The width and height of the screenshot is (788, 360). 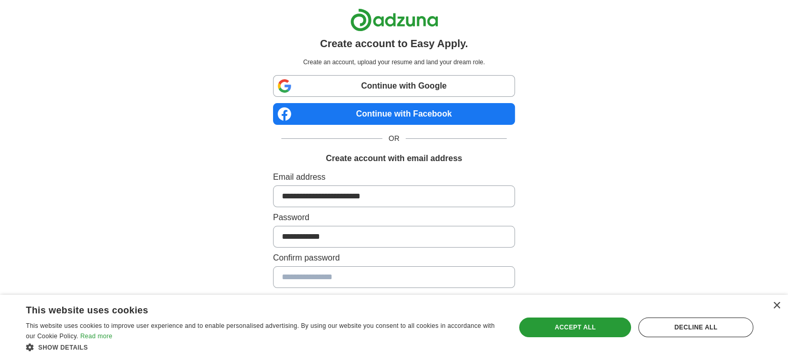 I want to click on span: OR, so click(x=394, y=138).